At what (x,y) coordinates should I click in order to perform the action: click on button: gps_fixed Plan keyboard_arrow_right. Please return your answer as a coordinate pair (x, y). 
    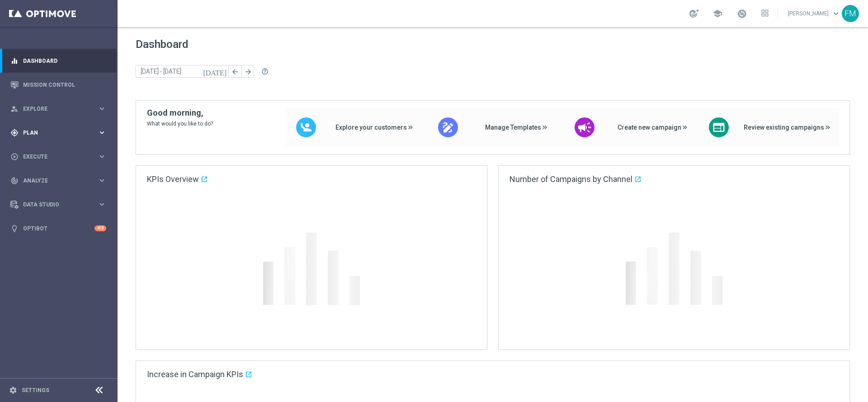
    Looking at the image, I should click on (58, 133).